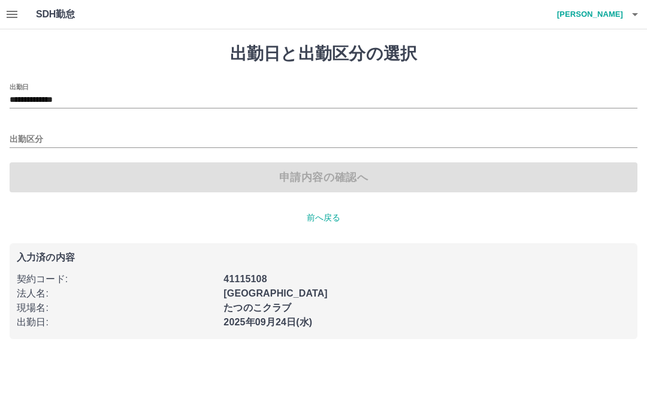 The height and width of the screenshot is (417, 647). I want to click on p: 入力済の内容, so click(324, 258).